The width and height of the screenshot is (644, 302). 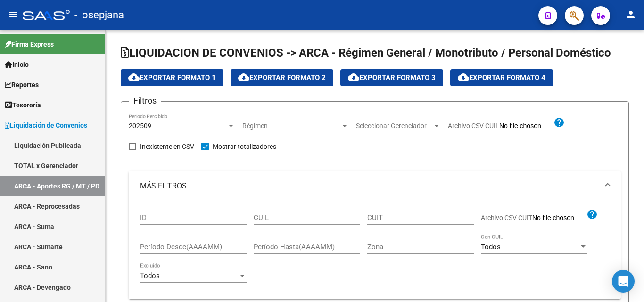 I want to click on mat-icon: menu, so click(x=13, y=14).